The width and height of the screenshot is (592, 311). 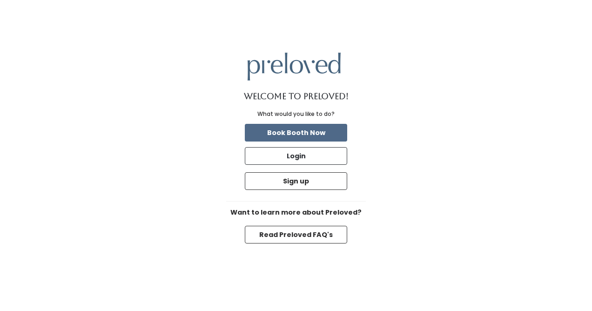 I want to click on img: preloved logo, so click(x=294, y=66).